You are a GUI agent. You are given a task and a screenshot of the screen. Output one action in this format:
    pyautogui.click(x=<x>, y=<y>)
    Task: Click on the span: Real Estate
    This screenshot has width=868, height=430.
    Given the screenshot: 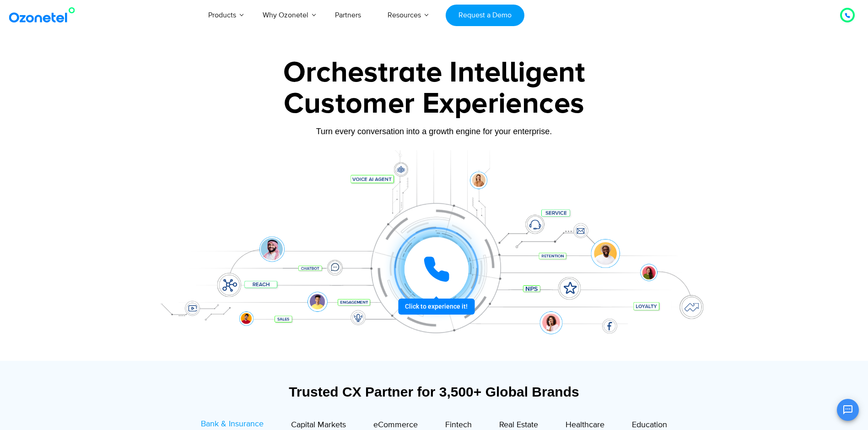 What is the action you would take?
    pyautogui.click(x=519, y=425)
    